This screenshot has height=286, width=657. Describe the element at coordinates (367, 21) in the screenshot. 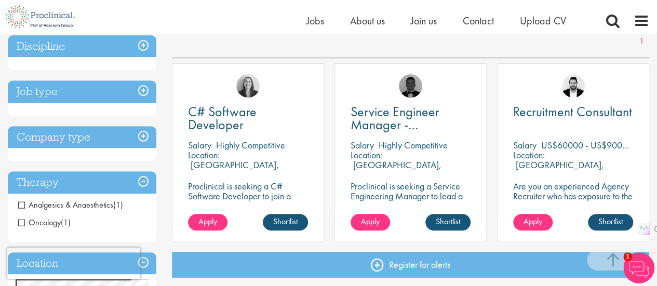

I see `span: About us` at that location.